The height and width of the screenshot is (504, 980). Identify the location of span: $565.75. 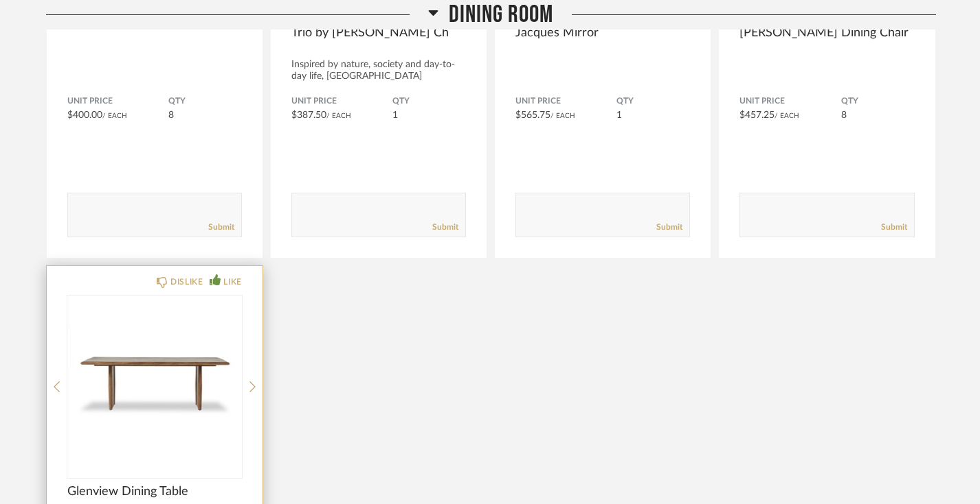
(533, 115).